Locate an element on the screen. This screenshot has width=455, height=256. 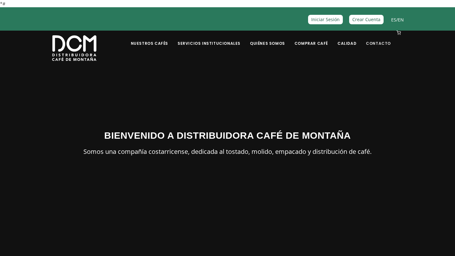
a: Quiénes Somos is located at coordinates (267, 39).